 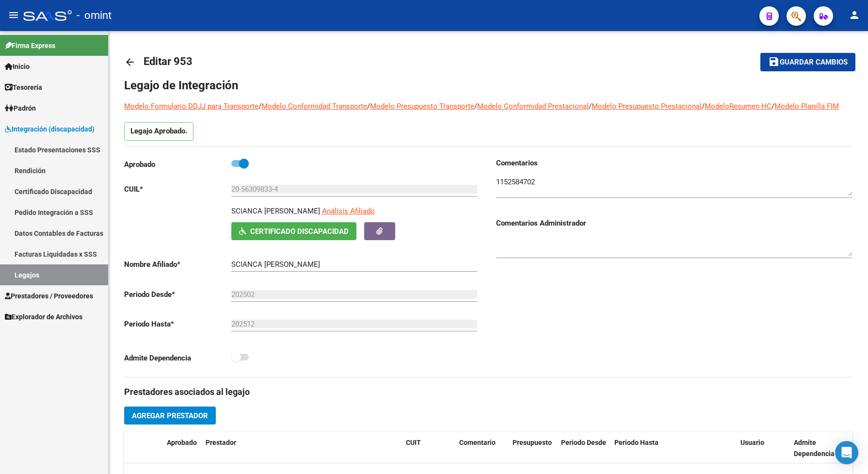 I want to click on p: CUIL, so click(x=178, y=189).